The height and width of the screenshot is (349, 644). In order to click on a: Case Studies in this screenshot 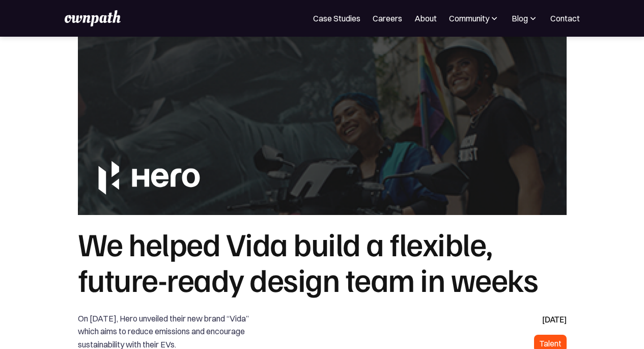, I will do `click(336, 18)`.